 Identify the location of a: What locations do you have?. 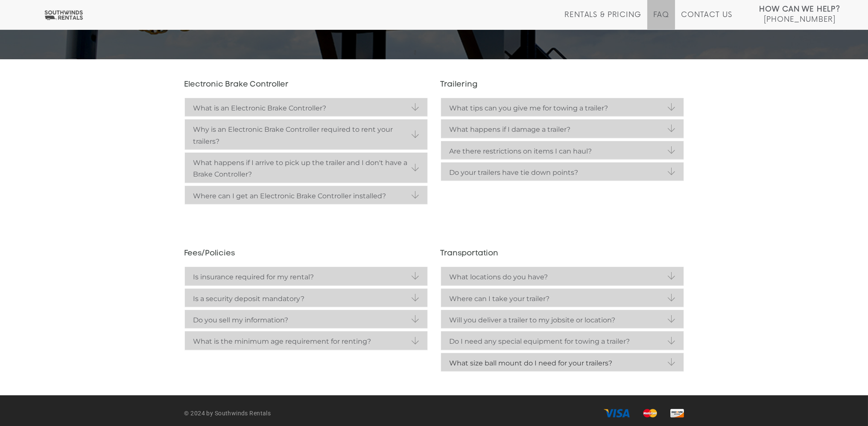
(562, 276).